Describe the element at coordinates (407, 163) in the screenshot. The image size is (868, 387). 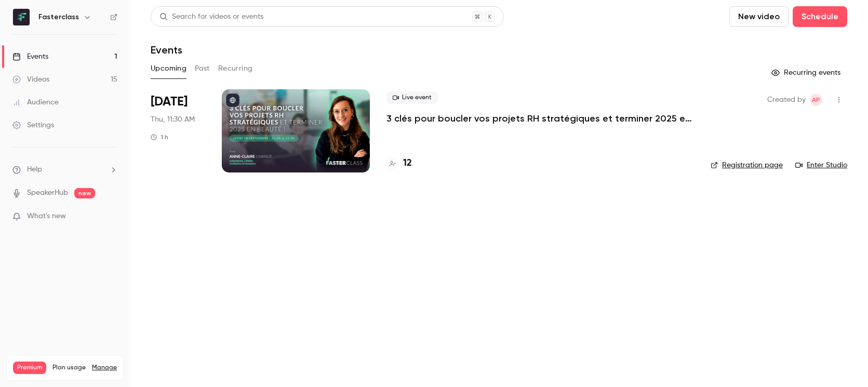
I see `h4: 12` at that location.